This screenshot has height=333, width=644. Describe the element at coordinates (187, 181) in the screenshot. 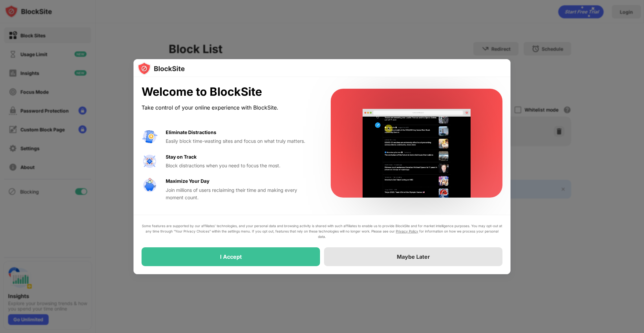

I see `div: Maximize Your Day` at that location.